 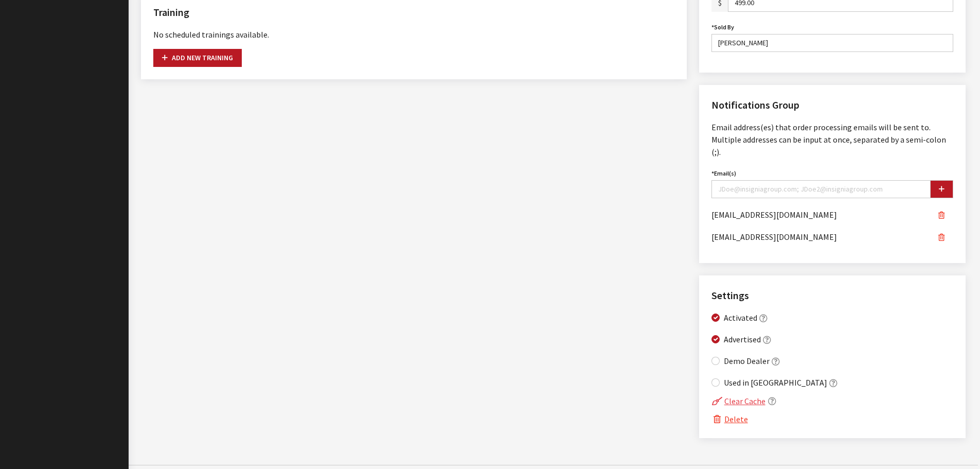 What do you see at coordinates (832, 105) in the screenshot?
I see `h2: Notifications Group` at bounding box center [832, 105].